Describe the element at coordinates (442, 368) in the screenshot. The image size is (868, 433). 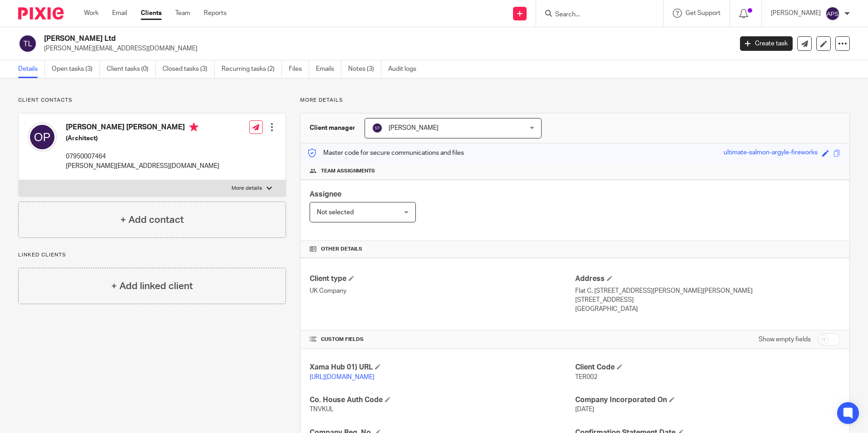
I see `h4: Xama Hub 01) URL` at that location.